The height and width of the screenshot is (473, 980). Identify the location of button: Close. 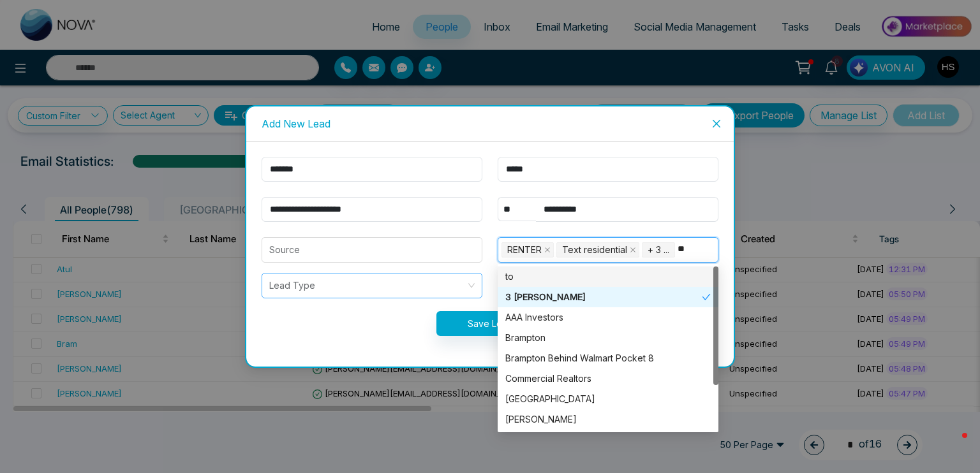
(717, 124).